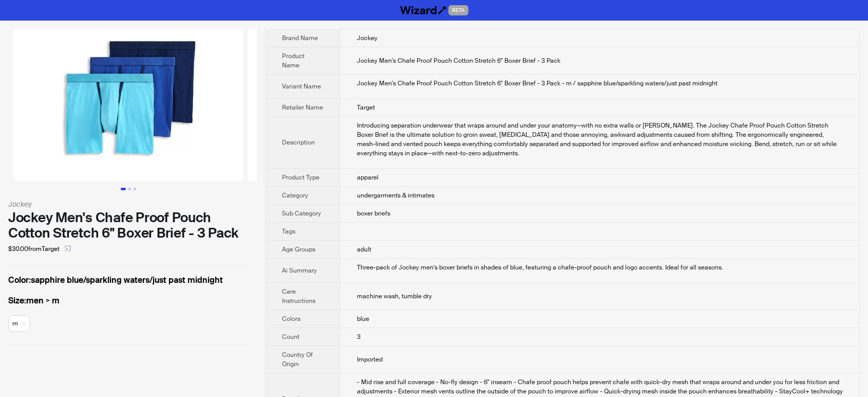 This screenshot has height=397, width=868. What do you see at coordinates (68, 248) in the screenshot?
I see `span: select` at bounding box center [68, 248].